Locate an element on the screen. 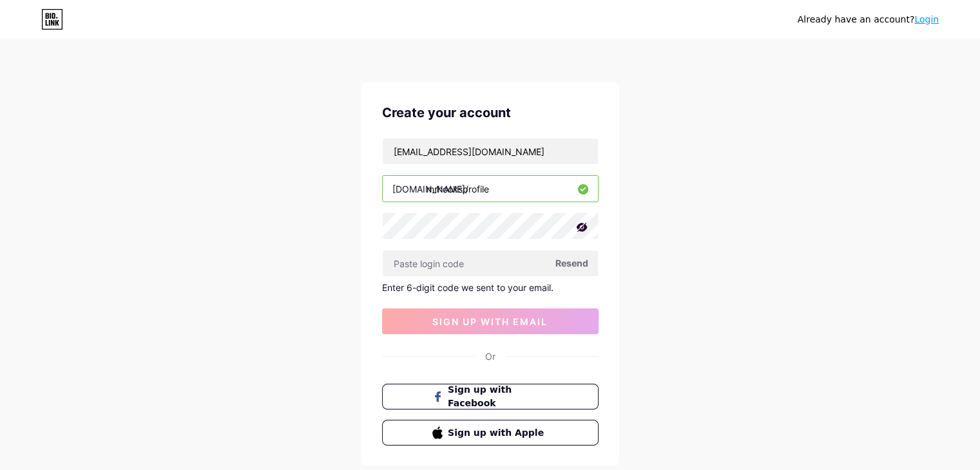 Image resolution: width=980 pixels, height=470 pixels. div: Or is located at coordinates (490, 356).